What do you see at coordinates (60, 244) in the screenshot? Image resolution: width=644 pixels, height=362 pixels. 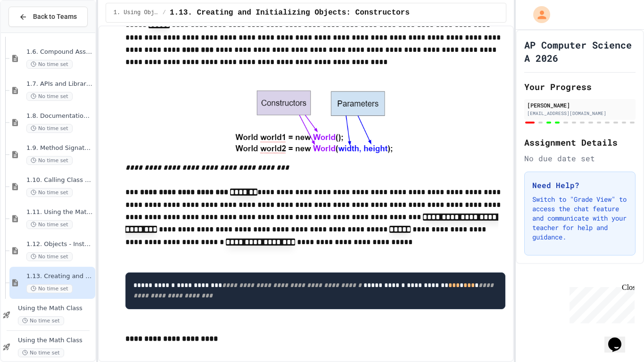 I see `span: 1.12. Objects - Instances of Classes` at bounding box center [60, 244].